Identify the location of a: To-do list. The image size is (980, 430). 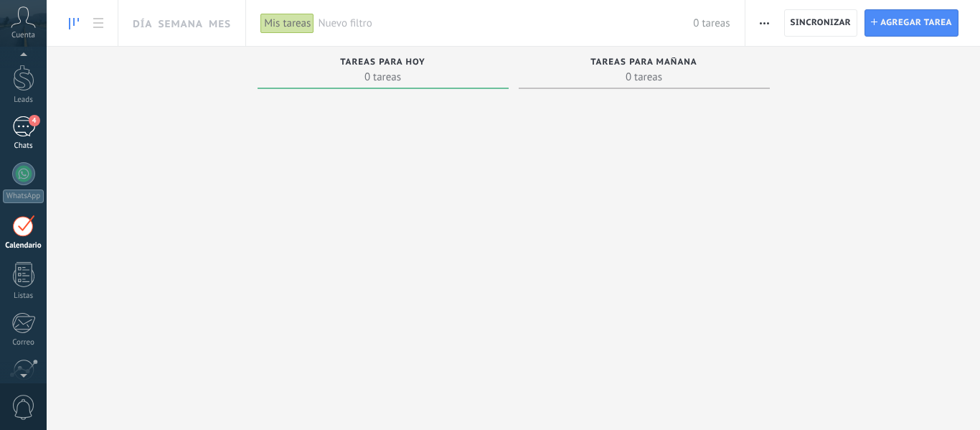
(99, 23).